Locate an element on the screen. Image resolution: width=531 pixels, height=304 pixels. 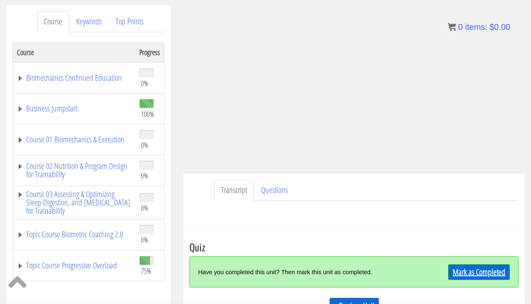
a: Topic Course Biometric Coaching 2.0 is located at coordinates (74, 235).